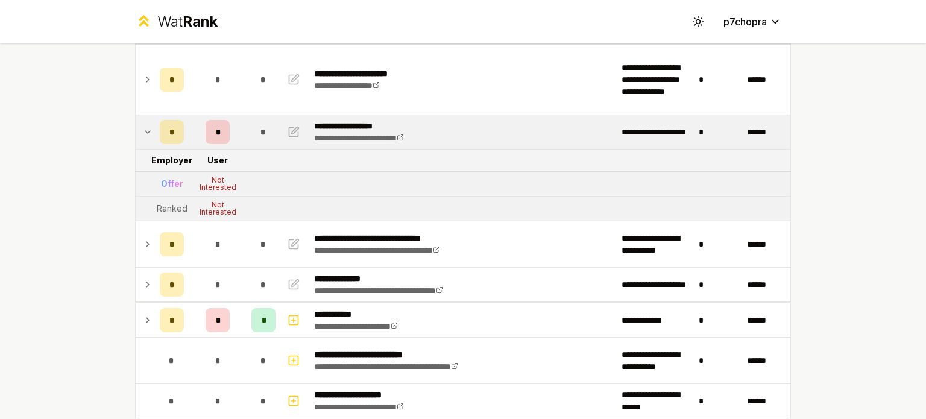 This screenshot has width=926, height=419. What do you see at coordinates (172, 184) in the screenshot?
I see `div: Offer` at bounding box center [172, 184].